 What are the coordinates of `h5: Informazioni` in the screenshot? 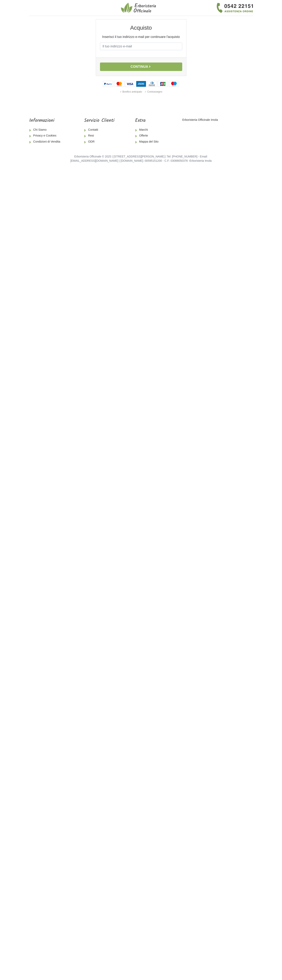 It's located at (47, 121).